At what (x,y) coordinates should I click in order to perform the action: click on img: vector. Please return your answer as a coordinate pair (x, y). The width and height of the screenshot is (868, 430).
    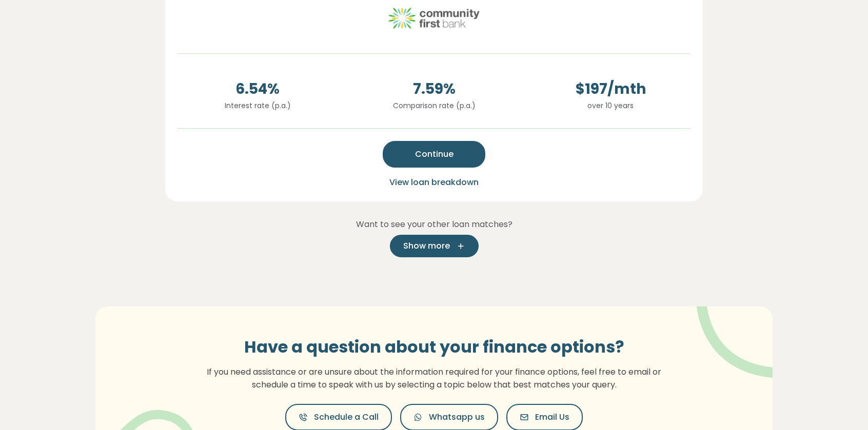
    Looking at the image, I should click on (736, 328).